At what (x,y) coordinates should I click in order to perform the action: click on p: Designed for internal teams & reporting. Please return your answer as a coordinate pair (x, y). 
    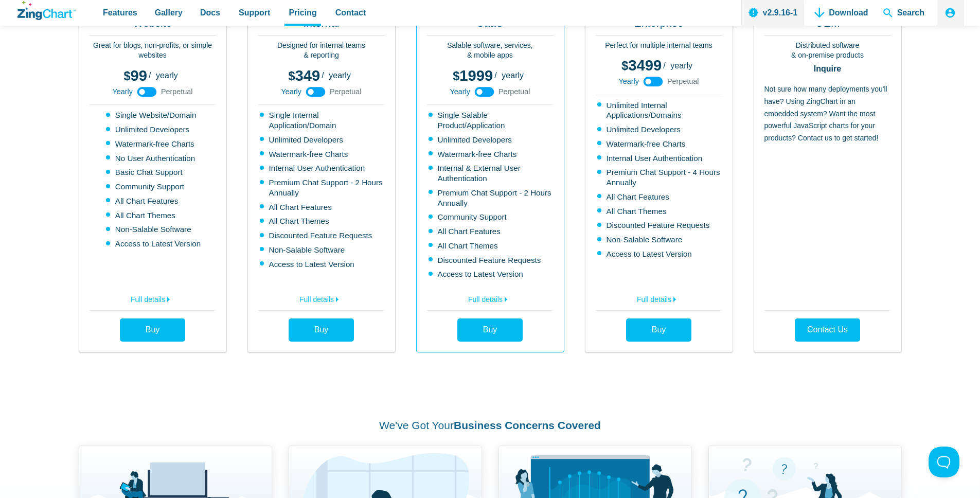
    Looking at the image, I should click on (321, 50).